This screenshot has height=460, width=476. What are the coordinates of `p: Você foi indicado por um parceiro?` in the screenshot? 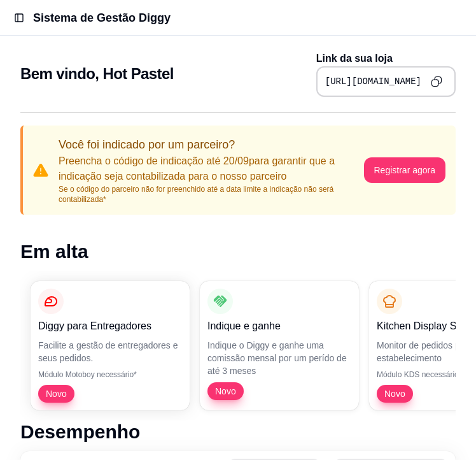 It's located at (211, 145).